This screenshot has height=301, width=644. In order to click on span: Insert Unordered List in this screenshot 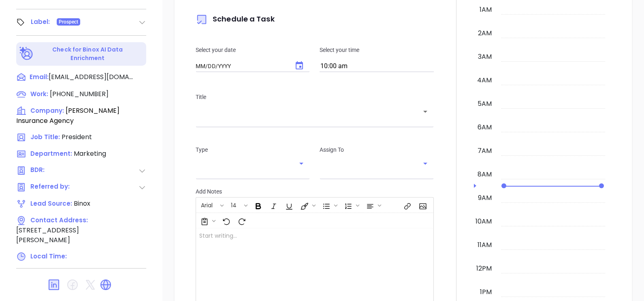, I will do `click(329, 205)`.